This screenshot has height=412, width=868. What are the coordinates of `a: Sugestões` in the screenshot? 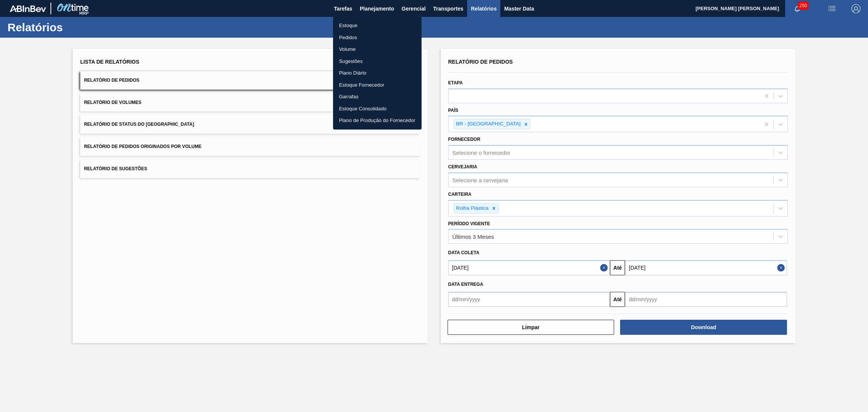 It's located at (377, 61).